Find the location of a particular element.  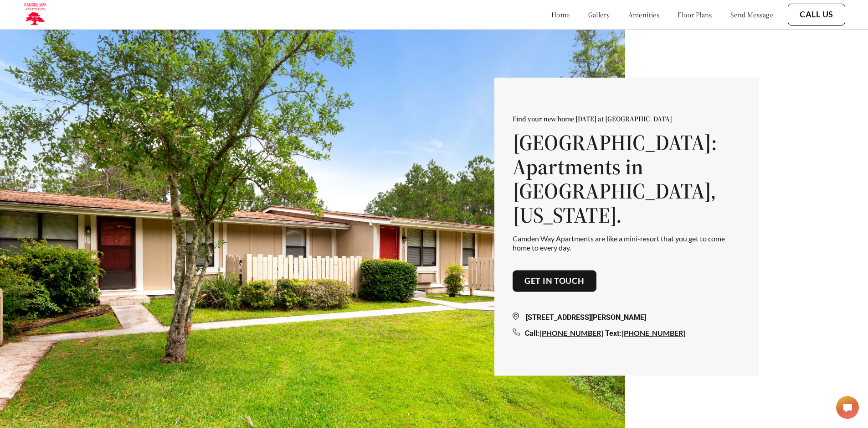

button: Get in touch is located at coordinates (554, 281).